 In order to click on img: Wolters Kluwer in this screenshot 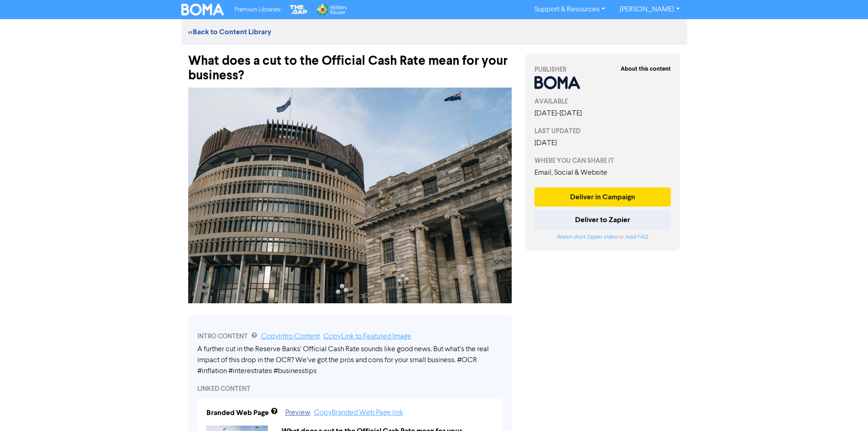, I will do `click(332, 9)`.